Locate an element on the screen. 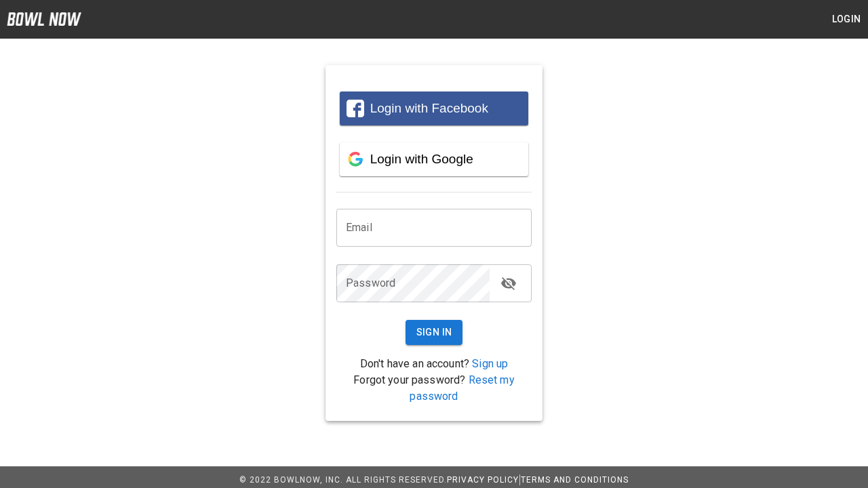 This screenshot has width=868, height=488. img: logo is located at coordinates (44, 19).